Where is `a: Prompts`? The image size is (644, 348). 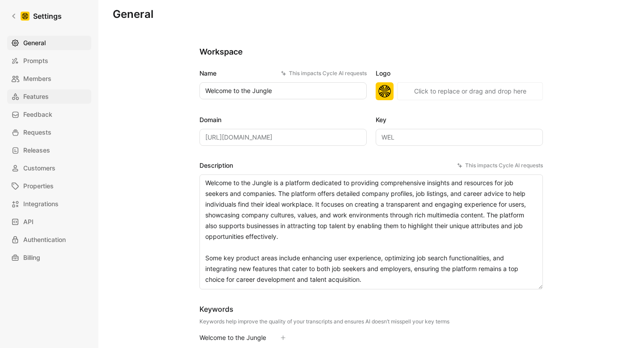
a: Prompts is located at coordinates (49, 61).